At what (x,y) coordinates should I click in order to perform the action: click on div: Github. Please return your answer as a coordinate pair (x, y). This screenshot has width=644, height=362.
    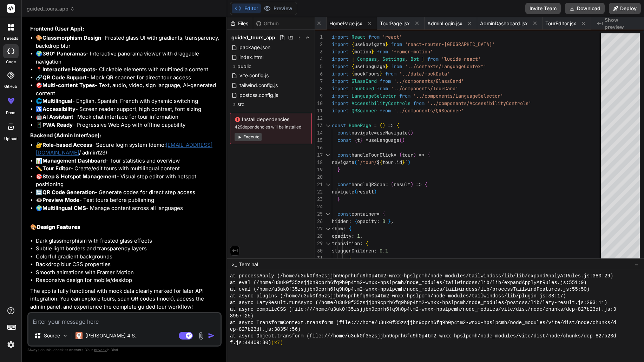
    Looking at the image, I should click on (268, 24).